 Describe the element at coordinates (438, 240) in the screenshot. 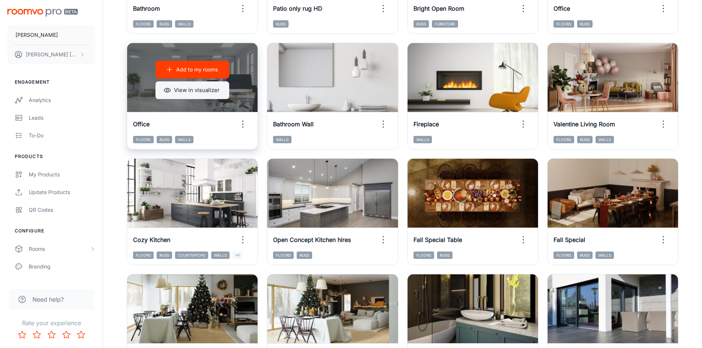

I see `h6: Fall Special Table` at that location.